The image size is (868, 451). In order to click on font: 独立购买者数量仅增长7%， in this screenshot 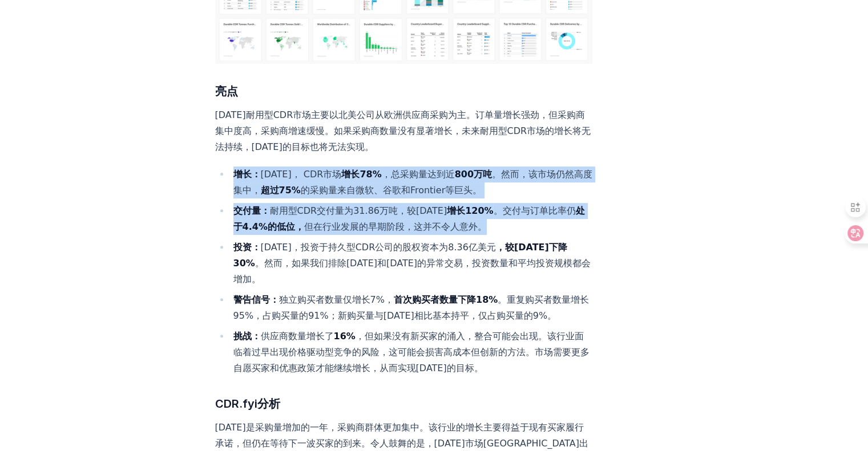, I will do `click(336, 299)`.